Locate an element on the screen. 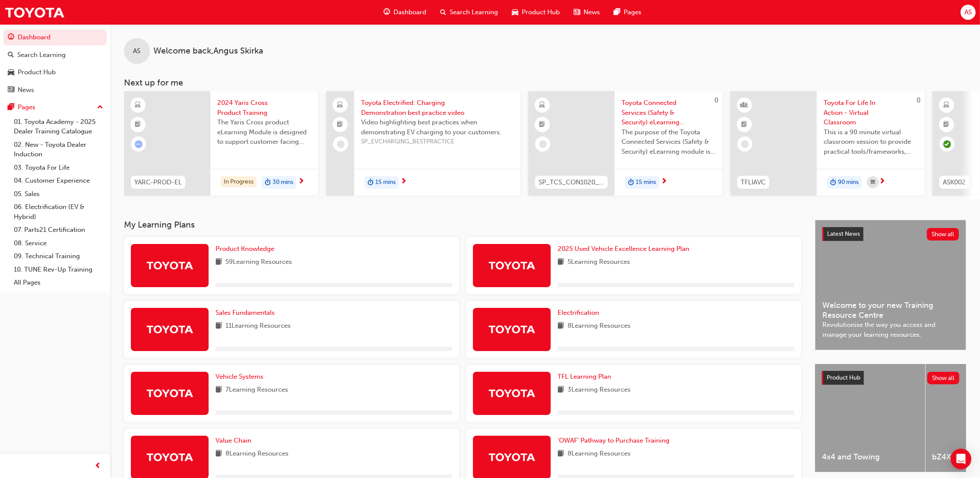 The width and height of the screenshot is (980, 478). span: Welcome back , Angus Skirka is located at coordinates (208, 51).